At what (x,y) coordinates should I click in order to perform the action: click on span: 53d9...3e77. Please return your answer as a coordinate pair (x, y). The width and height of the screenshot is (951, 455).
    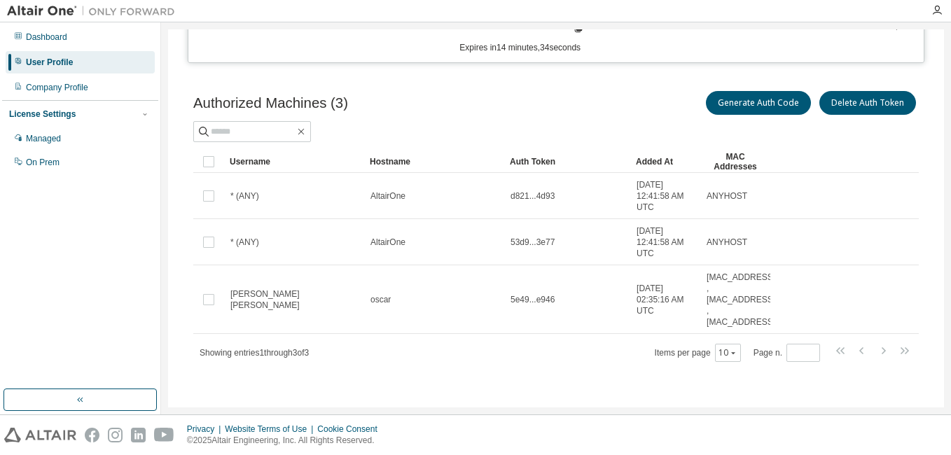
    Looking at the image, I should click on (532, 242).